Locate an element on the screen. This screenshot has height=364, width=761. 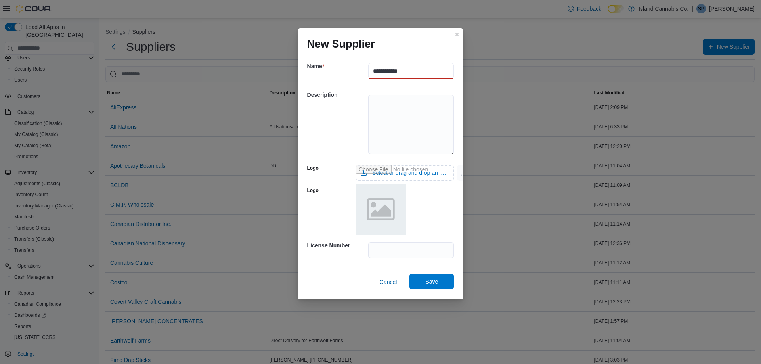
h1: New Supplier is located at coordinates (341, 44).